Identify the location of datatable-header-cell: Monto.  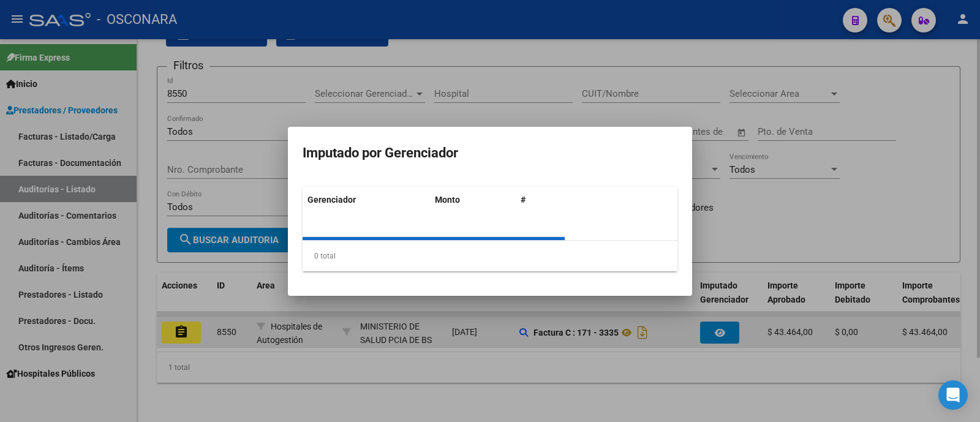
(473, 200).